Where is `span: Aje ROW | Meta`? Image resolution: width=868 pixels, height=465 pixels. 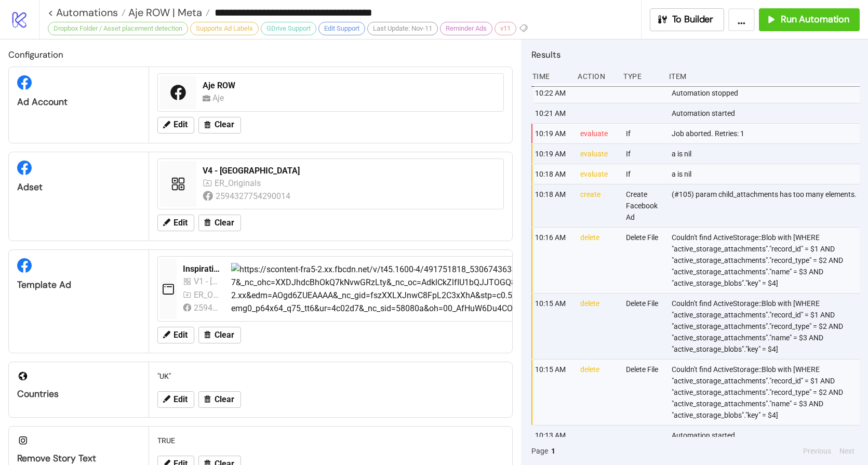
span: Aje ROW | Meta is located at coordinates (164, 12).